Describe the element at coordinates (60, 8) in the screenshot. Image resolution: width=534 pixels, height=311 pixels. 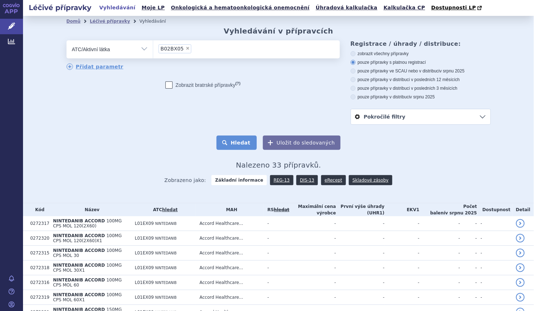
I see `h2: Léčivé přípravky` at that location.